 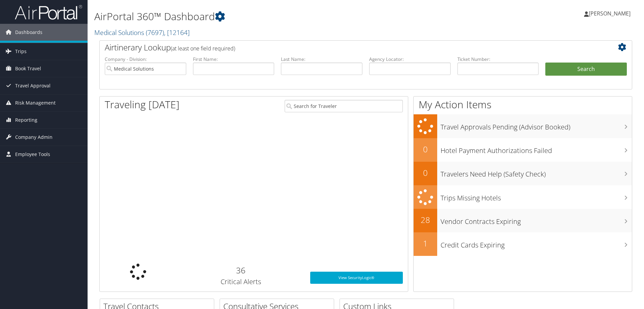 I want to click on h3: Travel Approvals Pending (Advisor Booked), so click(x=536, y=125).